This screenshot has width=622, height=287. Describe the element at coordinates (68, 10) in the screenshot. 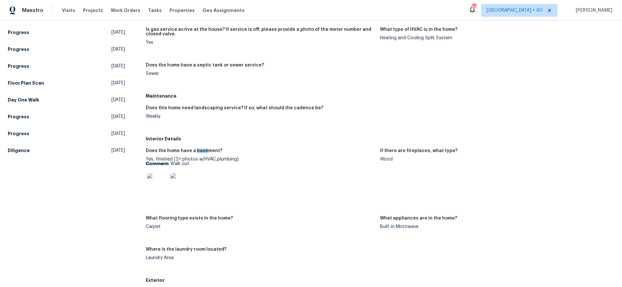

I see `span: Visits` at that location.